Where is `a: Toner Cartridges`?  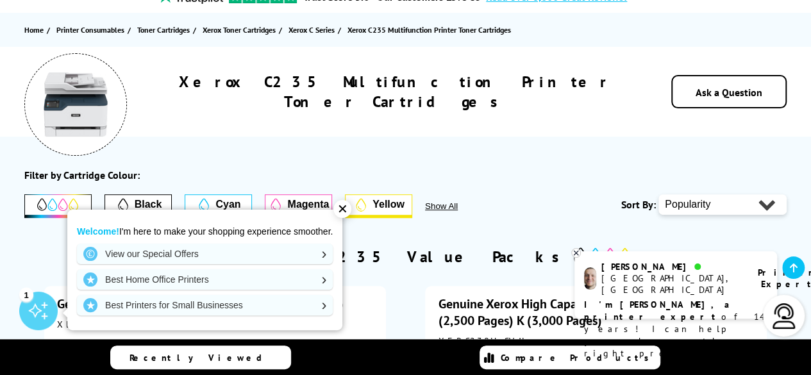 a: Toner Cartridges is located at coordinates (165, 30).